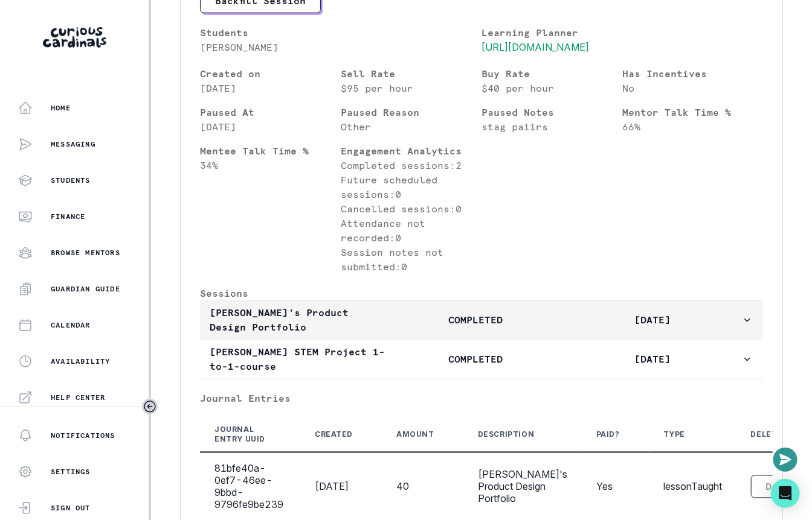 The image size is (812, 520). What do you see at coordinates (481, 293) in the screenshot?
I see `p: Sessions` at bounding box center [481, 293].